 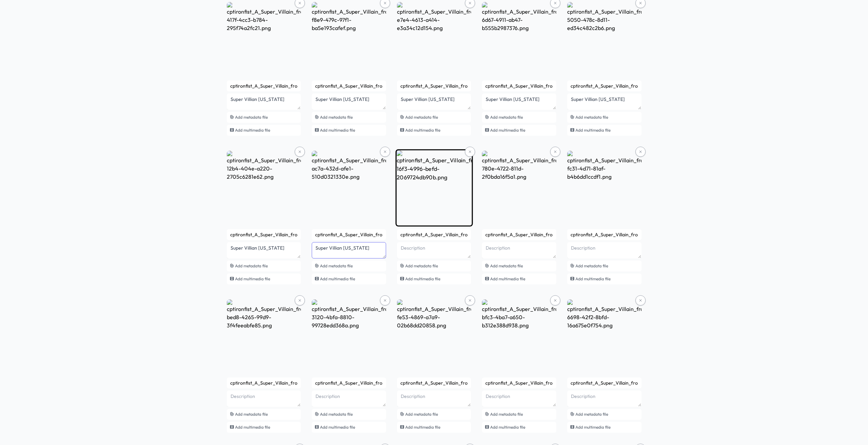 What do you see at coordinates (349, 188) in the screenshot?
I see `img: cptironfist_A_Super_Villain_from_Connecticut_A_villain_dressed__b3caf113-ac7a-432d-afe1-510d03213...` at bounding box center [349, 188].